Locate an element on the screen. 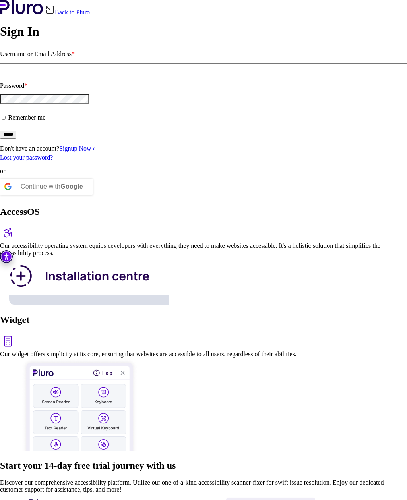 This screenshot has width=407, height=500. b: Google is located at coordinates (72, 186).